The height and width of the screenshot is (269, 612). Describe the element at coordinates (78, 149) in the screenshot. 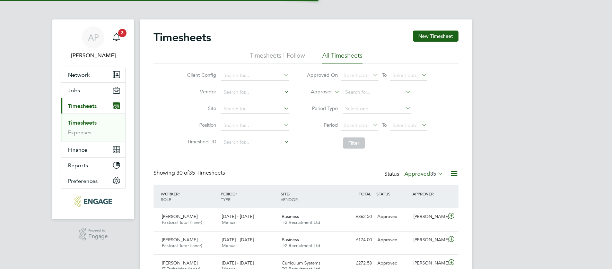

I see `span: Finance` at that location.